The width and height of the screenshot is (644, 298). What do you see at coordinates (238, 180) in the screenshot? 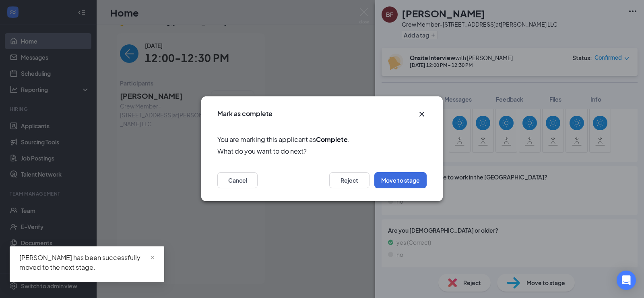
I see `button: Cancel` at bounding box center [238, 180].